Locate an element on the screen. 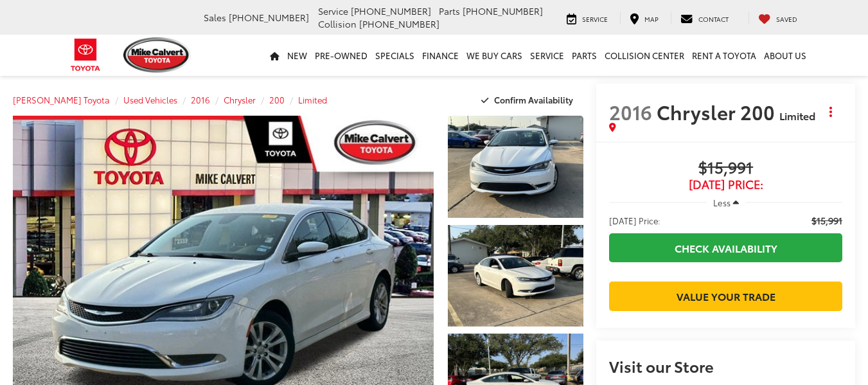 Image resolution: width=868 pixels, height=385 pixels. a: Used Vehicles is located at coordinates (150, 100).